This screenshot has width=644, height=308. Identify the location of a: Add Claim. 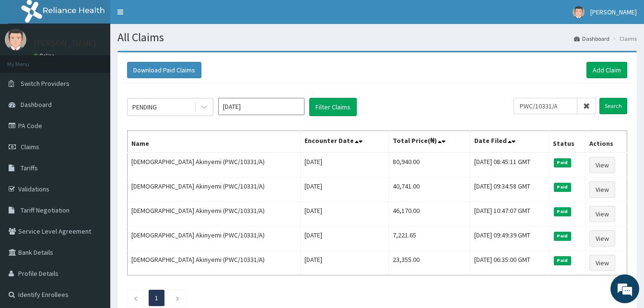
(607, 70).